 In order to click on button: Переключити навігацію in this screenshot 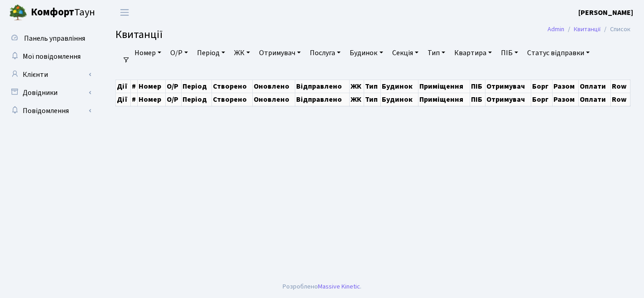, I will do `click(125, 12)`.